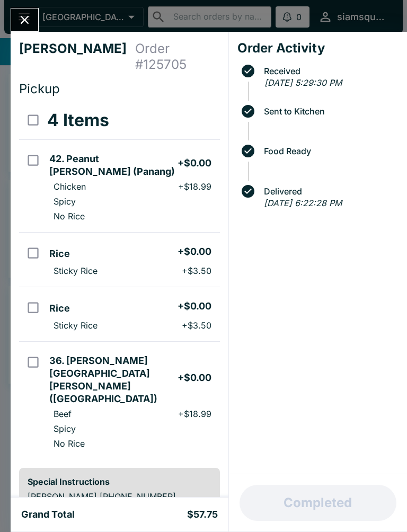 Image resolution: width=407 pixels, height=532 pixels. What do you see at coordinates (120, 280) in the screenshot?
I see `table: orders table` at bounding box center [120, 280].